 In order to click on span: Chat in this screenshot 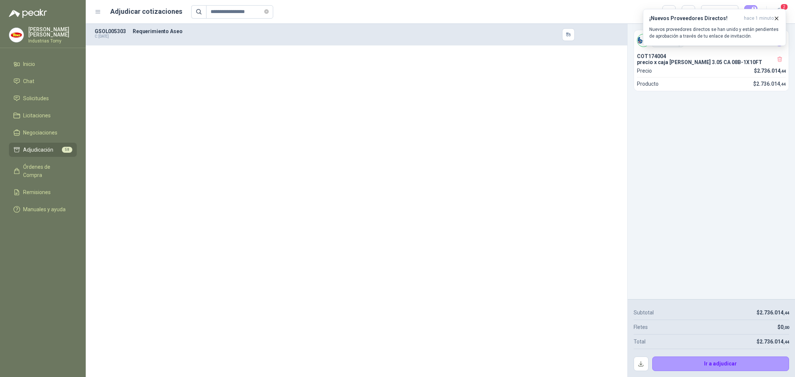, I will do `click(29, 81)`.